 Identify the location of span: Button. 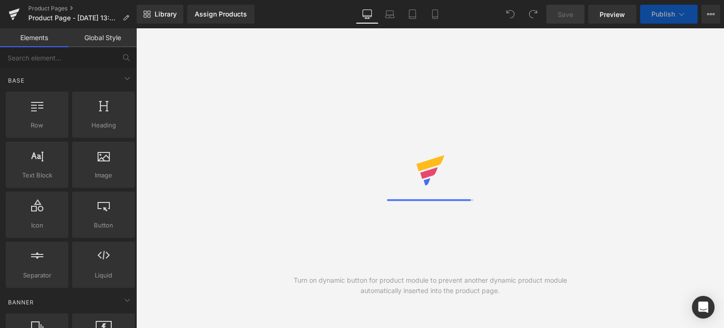
(103, 225).